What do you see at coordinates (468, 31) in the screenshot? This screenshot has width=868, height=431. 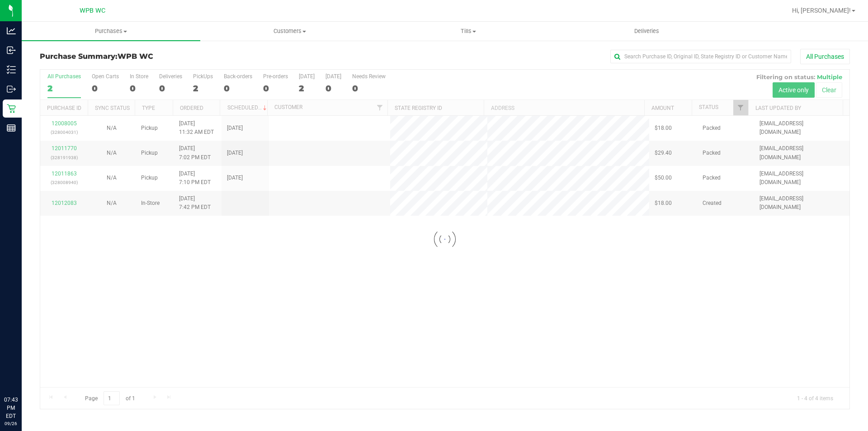 I see `a: Tills` at bounding box center [468, 31].